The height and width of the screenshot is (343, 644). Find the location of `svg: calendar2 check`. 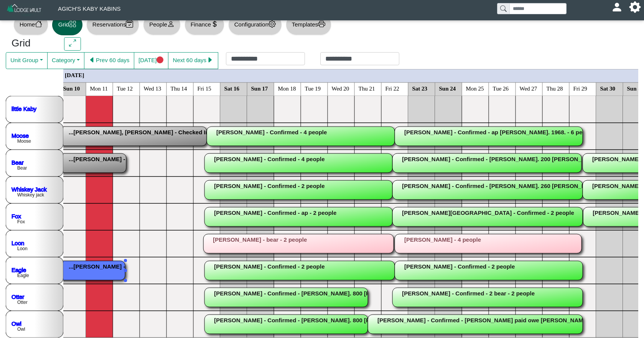

svg: calendar2 check is located at coordinates (129, 24).